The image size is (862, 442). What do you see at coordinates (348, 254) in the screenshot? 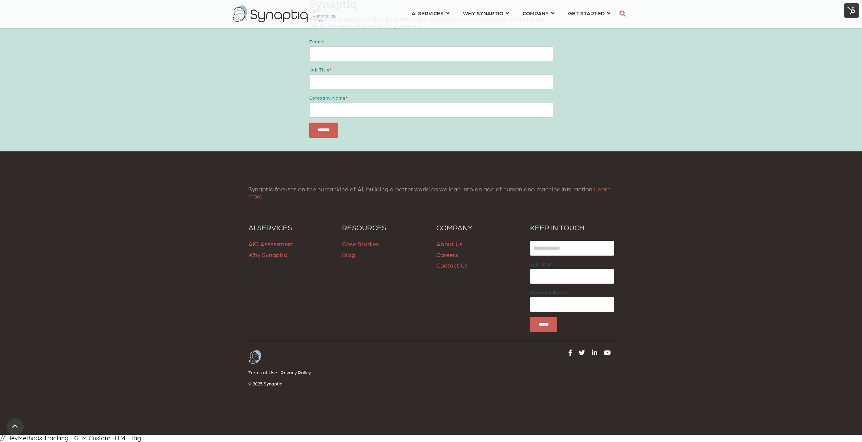
I see `span: Blog` at bounding box center [348, 254].